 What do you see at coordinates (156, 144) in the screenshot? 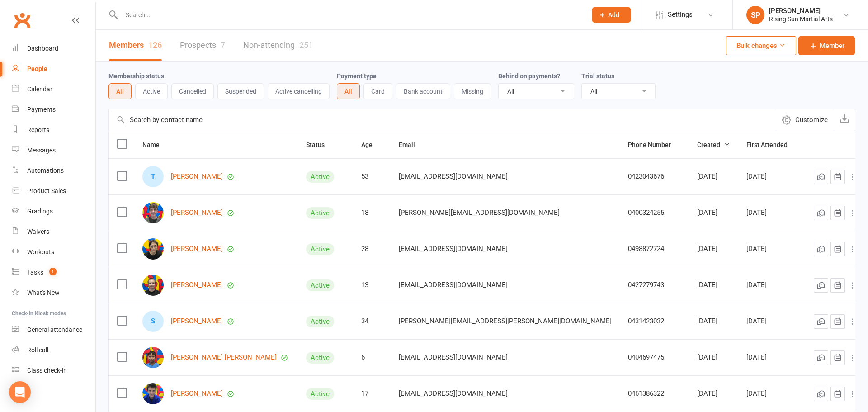
I see `button: Name` at bounding box center [156, 144].